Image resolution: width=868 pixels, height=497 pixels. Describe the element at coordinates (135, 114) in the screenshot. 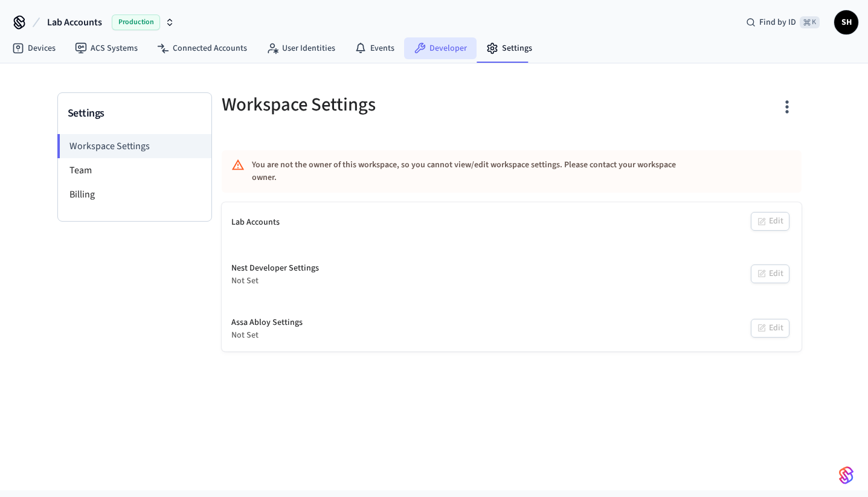

I see `h3: Settings` at that location.